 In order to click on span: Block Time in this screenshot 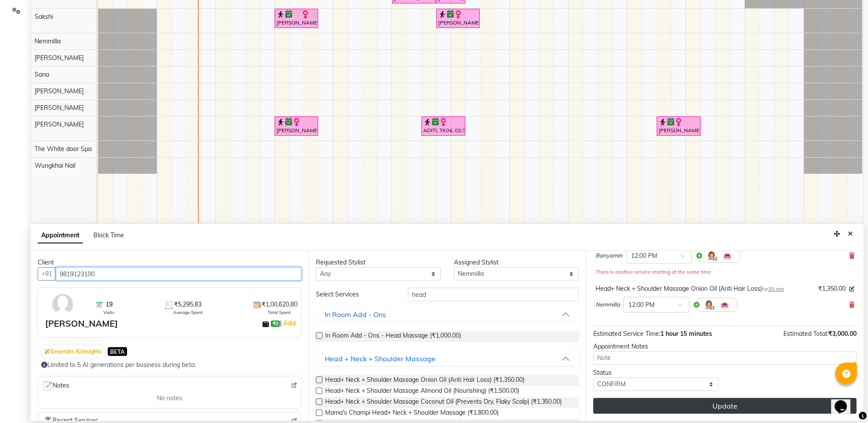, I will do `click(109, 235)`.